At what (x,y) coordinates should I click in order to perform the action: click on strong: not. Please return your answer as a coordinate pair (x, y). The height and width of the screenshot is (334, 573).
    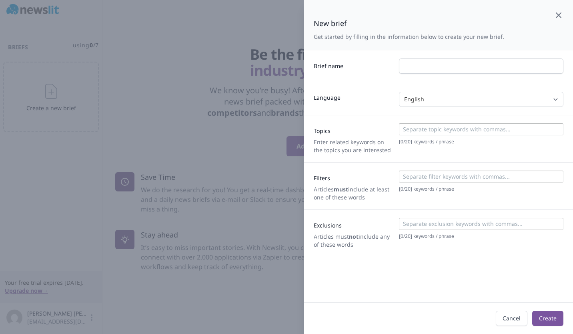
    Looking at the image, I should click on (354, 236).